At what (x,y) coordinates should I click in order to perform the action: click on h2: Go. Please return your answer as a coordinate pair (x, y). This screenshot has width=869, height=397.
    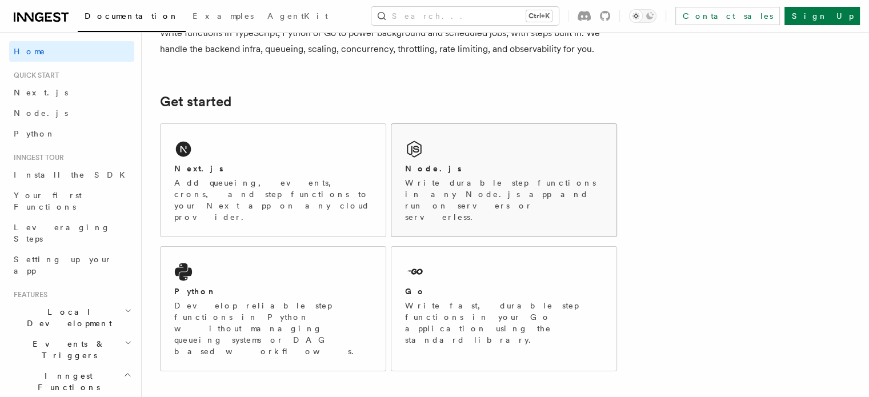
    Looking at the image, I should click on (415, 291).